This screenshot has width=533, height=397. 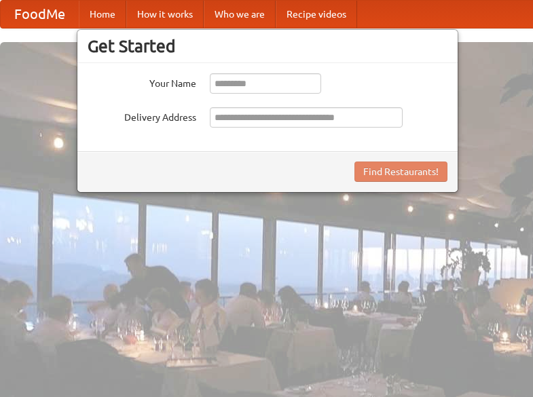 I want to click on a: Recipe videos, so click(x=316, y=14).